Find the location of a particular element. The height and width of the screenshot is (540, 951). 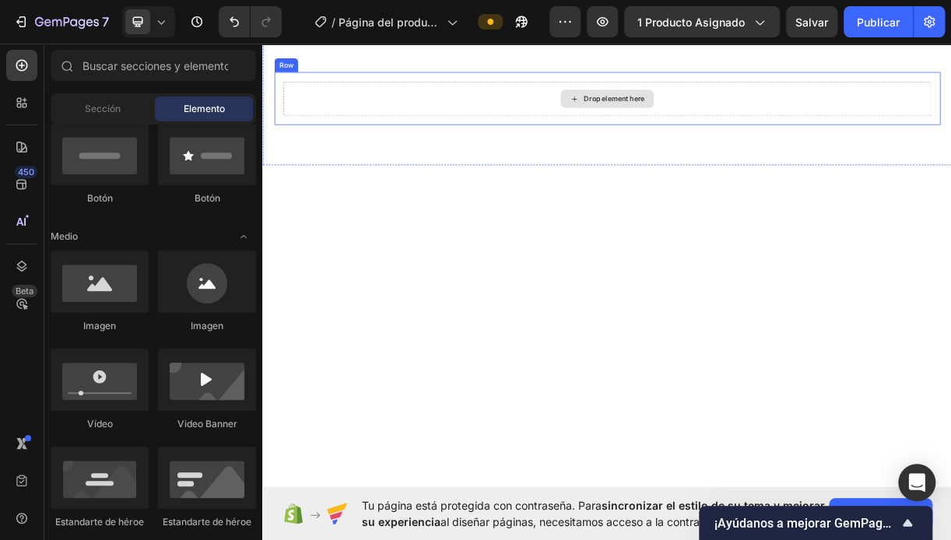

p: 7 is located at coordinates (105, 22).